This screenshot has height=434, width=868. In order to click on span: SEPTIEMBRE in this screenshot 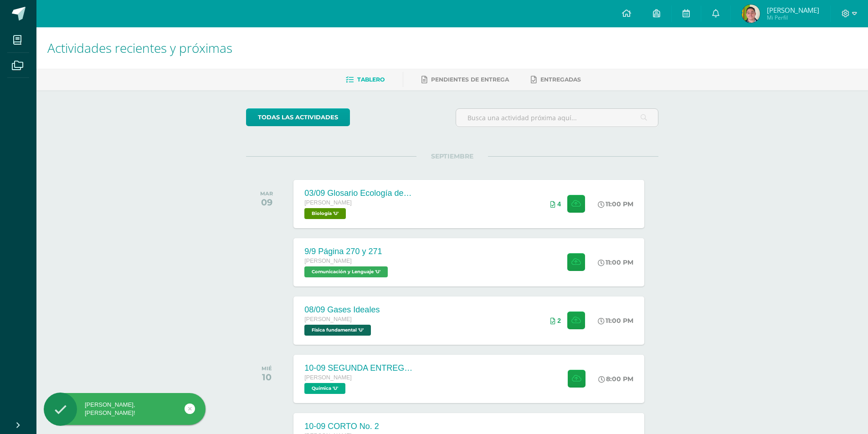, I will do `click(452, 156)`.